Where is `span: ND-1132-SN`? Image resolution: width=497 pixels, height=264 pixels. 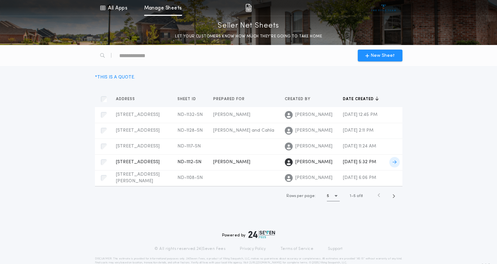
span: ND-1132-SN is located at coordinates (190, 115).